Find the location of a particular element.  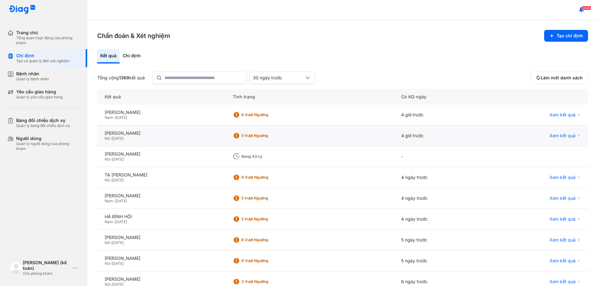

div: Yêu cầu giao hàng is located at coordinates (39, 92).